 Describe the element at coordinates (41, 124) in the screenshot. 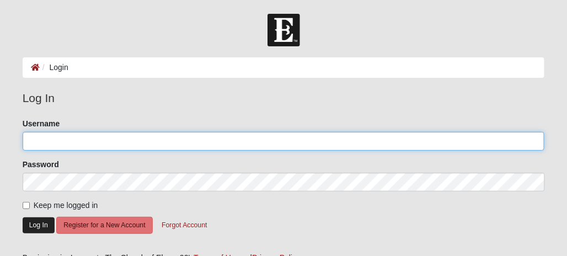

I see `label: Username` at that location.